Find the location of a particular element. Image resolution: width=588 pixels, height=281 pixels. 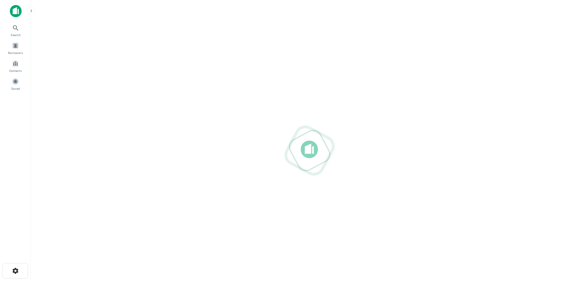

span: Borrowers is located at coordinates (15, 53).